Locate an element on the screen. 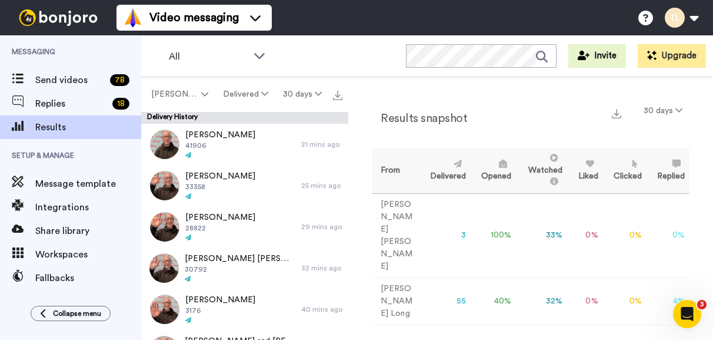 This screenshot has height=340, width=713. td: 100 % is located at coordinates (493, 235).